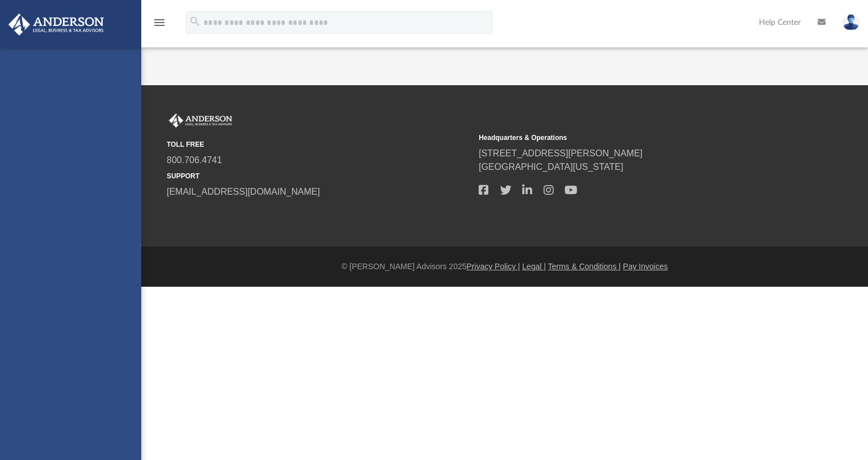 This screenshot has width=868, height=460. Describe the element at coordinates (493, 266) in the screenshot. I see `a: Privacy Policy |` at that location.